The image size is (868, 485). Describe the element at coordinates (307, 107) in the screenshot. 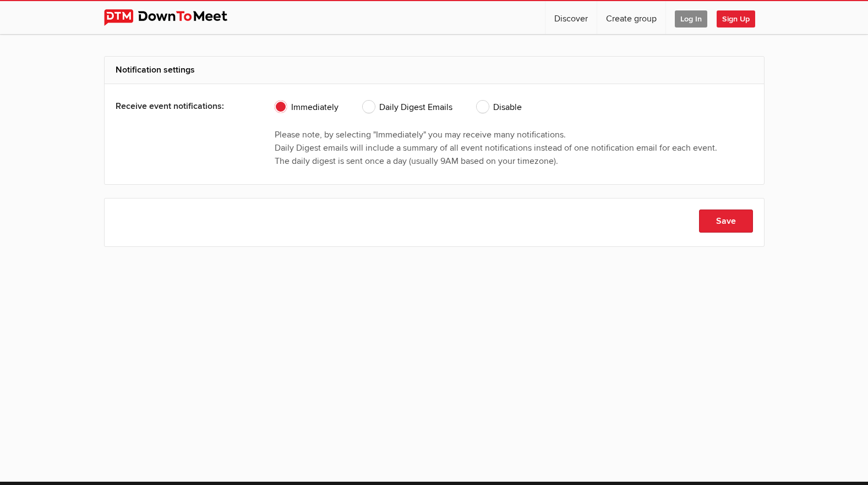

I see `span: Immediately` at that location.